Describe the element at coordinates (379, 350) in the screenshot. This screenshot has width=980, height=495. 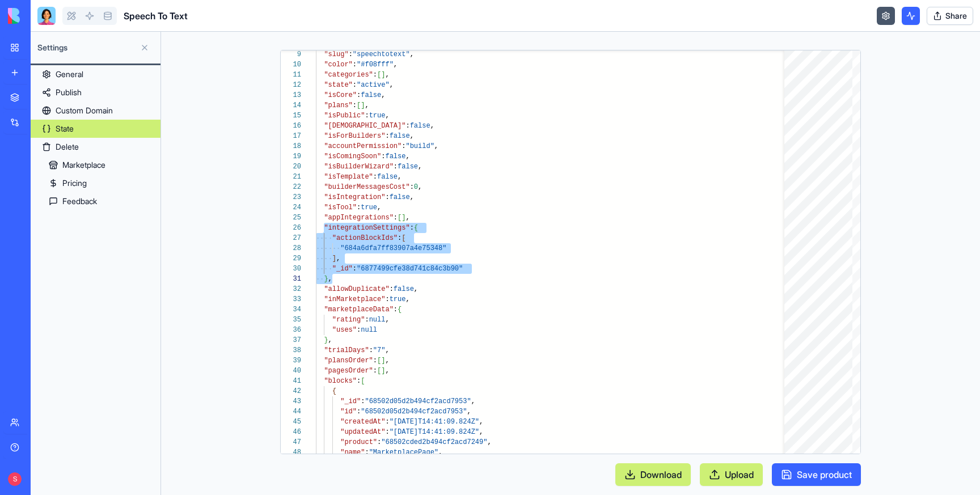
I see `span: "7"` at that location.